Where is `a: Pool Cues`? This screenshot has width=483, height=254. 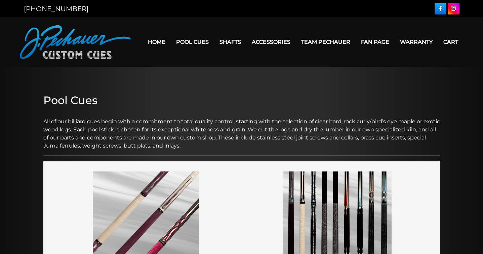
a: Pool Cues is located at coordinates (192, 42).